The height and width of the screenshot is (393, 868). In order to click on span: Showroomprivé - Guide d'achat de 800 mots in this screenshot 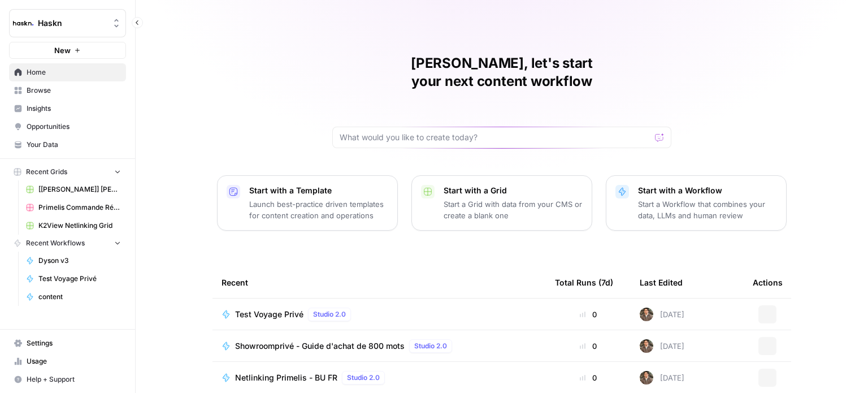, I will do `click(320, 346)`.